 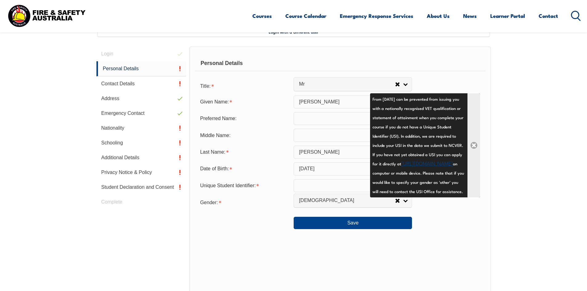 I want to click on div: Date of Birth is required., so click(x=244, y=169).